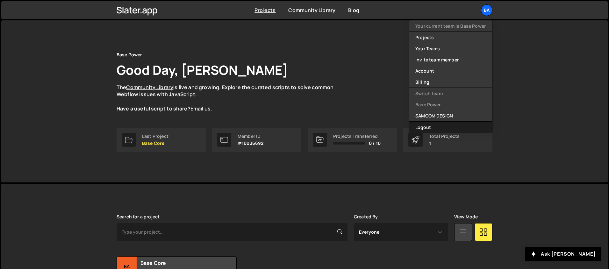 The width and height of the screenshot is (609, 269). I want to click on span: 0 / 10, so click(374, 143).